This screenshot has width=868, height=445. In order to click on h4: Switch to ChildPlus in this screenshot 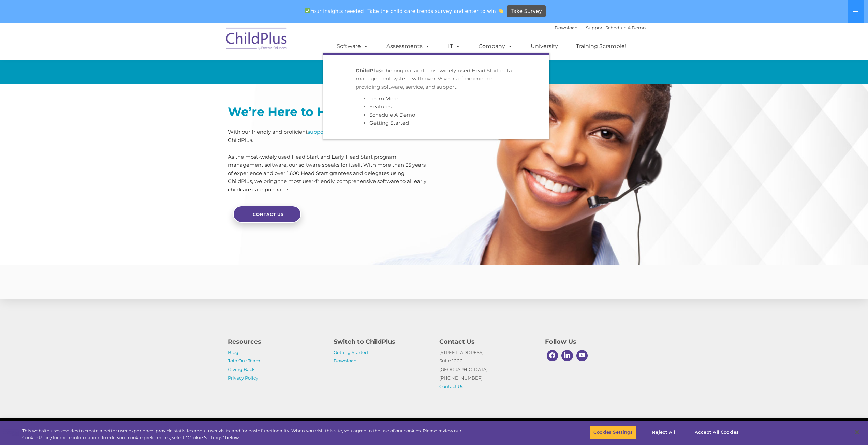, I will do `click(381, 342)`.